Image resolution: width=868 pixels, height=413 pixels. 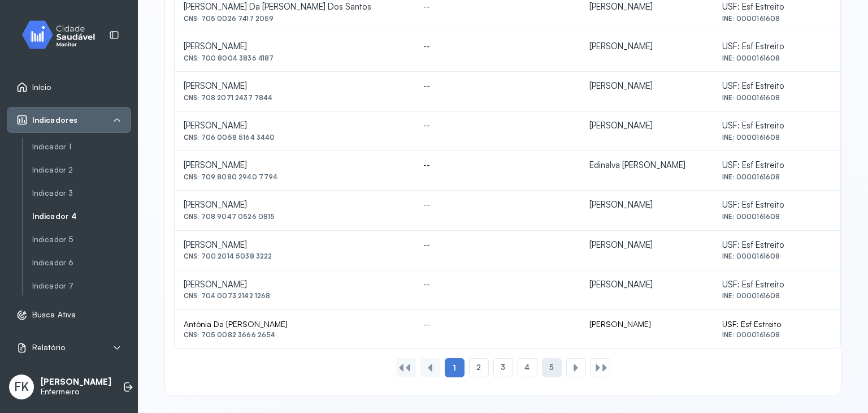 I want to click on img: monitor.svg, so click(x=63, y=34).